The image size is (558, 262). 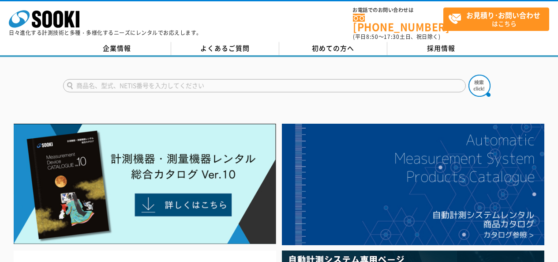 What do you see at coordinates (498, 19) in the screenshot?
I see `span: はこちら` at bounding box center [498, 19].